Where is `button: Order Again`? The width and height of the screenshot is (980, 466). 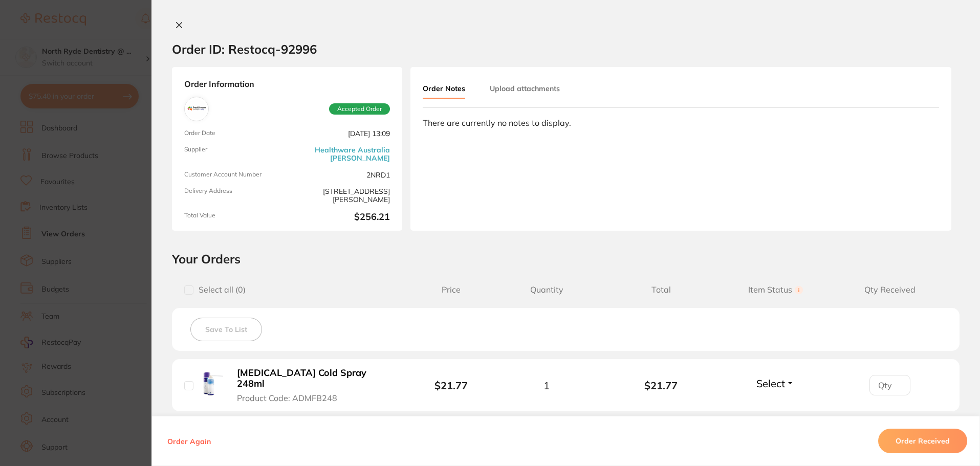
button: Order Again is located at coordinates (189, 441).